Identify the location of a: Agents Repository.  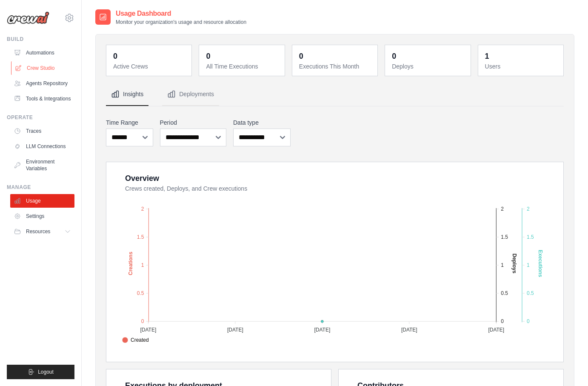
(42, 83).